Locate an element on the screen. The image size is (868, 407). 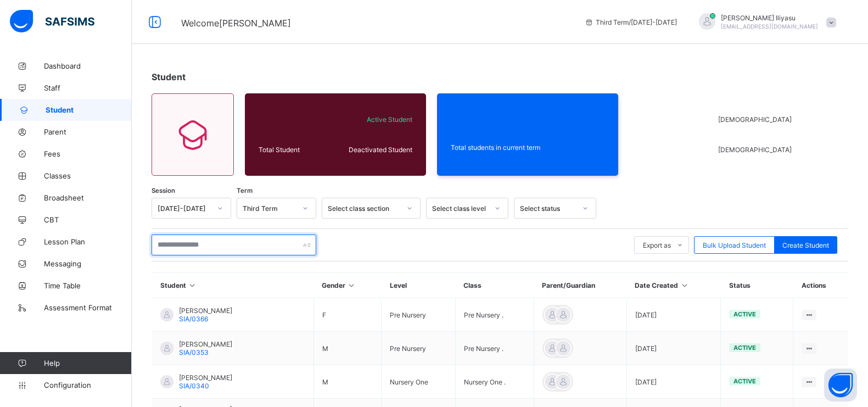
img: safsims is located at coordinates (52, 21).